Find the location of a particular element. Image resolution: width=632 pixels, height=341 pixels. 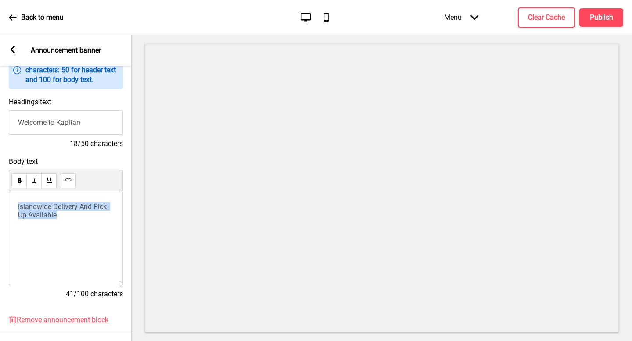

h4: 18/50 characters is located at coordinates (66, 144).